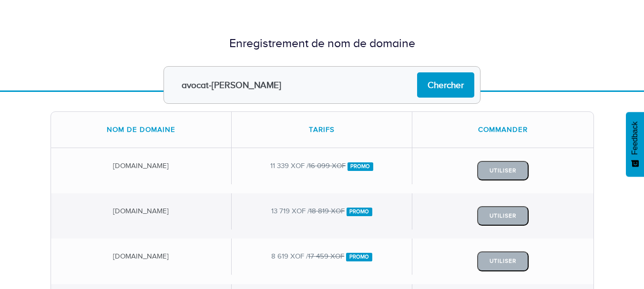 The width and height of the screenshot is (644, 289). I want to click on div: 13 719 XOF /, so click(322, 211).